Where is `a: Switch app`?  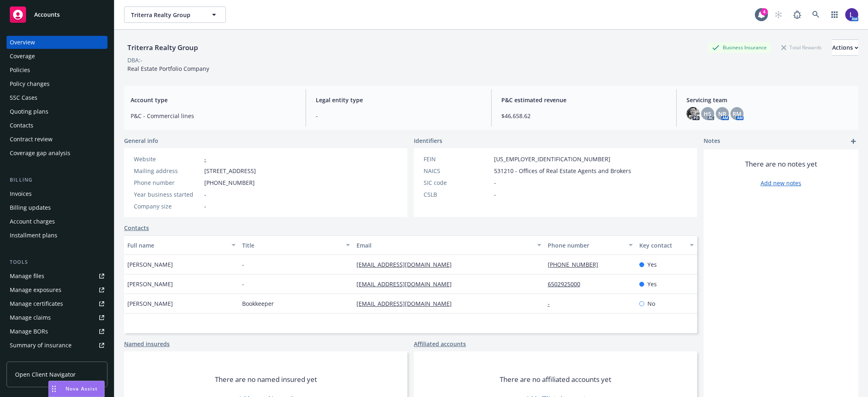 a: Switch app is located at coordinates (835, 14).